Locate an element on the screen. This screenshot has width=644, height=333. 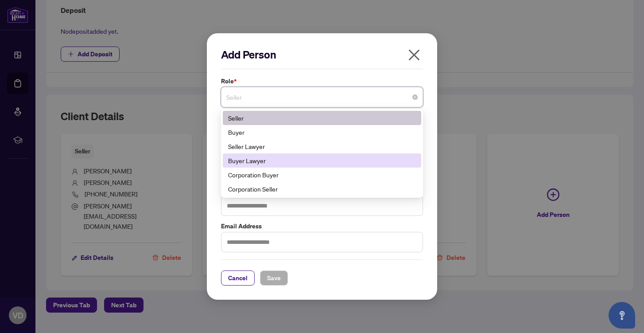
span: Seller is located at coordinates (322, 97).